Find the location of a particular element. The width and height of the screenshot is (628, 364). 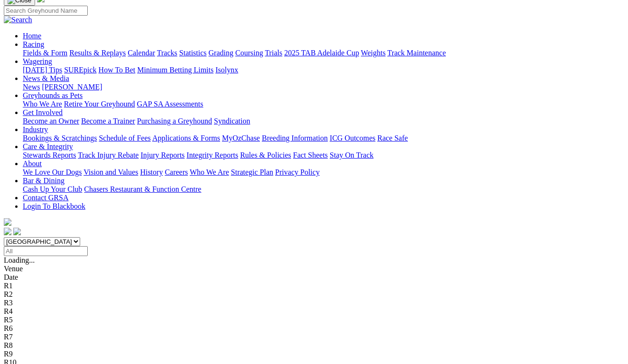

div: Get Involved is located at coordinates (324, 122).